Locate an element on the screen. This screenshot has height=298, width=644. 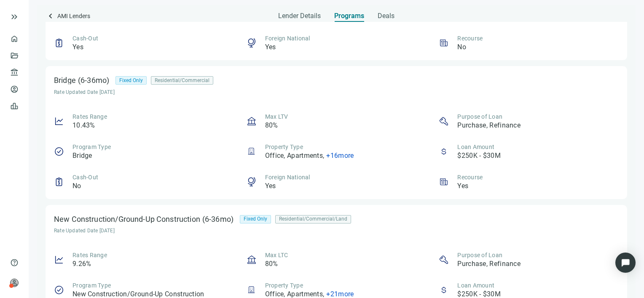
span: keyboard_double_arrow_right is located at coordinates (15, 17).